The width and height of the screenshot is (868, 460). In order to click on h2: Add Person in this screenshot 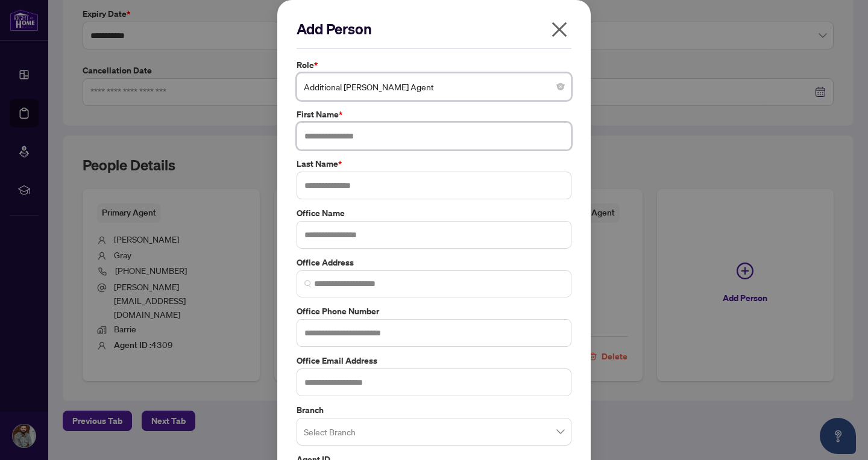, I will do `click(434, 29)`.